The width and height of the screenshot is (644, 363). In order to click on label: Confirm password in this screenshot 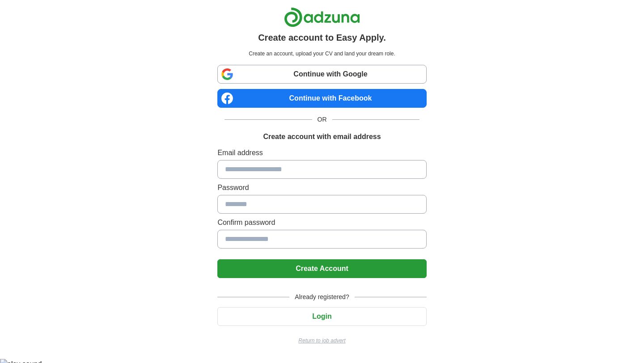, I will do `click(322, 223)`.